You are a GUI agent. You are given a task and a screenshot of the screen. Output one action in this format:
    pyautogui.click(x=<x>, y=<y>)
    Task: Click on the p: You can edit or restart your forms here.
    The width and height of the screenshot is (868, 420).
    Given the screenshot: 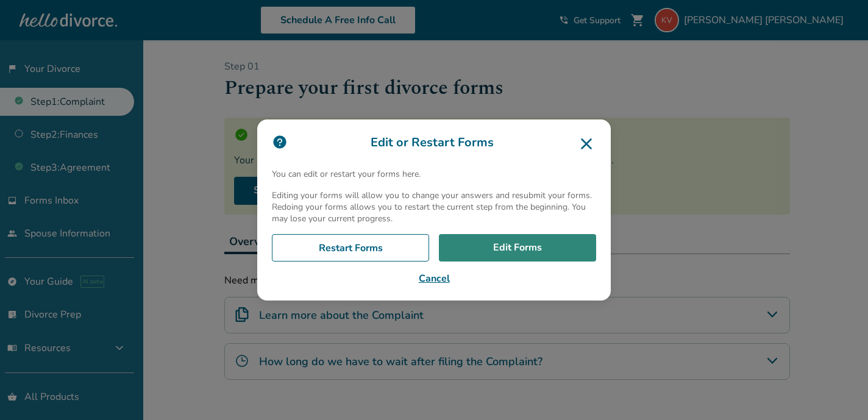 What is the action you would take?
    pyautogui.click(x=434, y=174)
    